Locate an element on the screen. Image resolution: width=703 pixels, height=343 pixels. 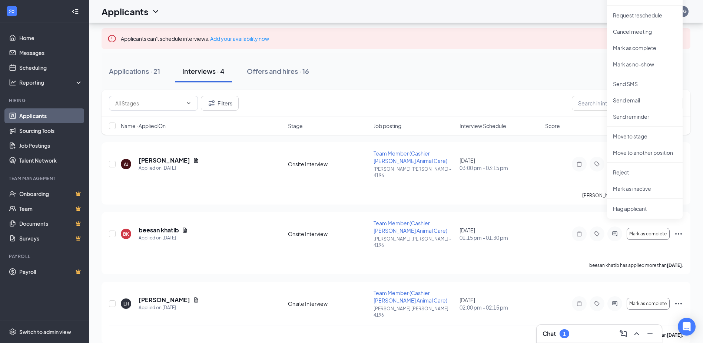
svg: Settings is located at coordinates (13, 331).